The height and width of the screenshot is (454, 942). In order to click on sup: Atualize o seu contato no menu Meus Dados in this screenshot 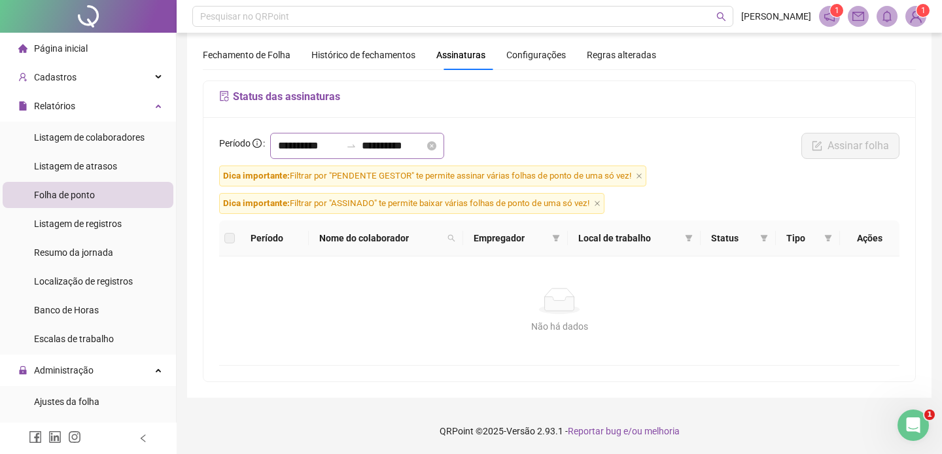, I will do `click(923, 10)`.